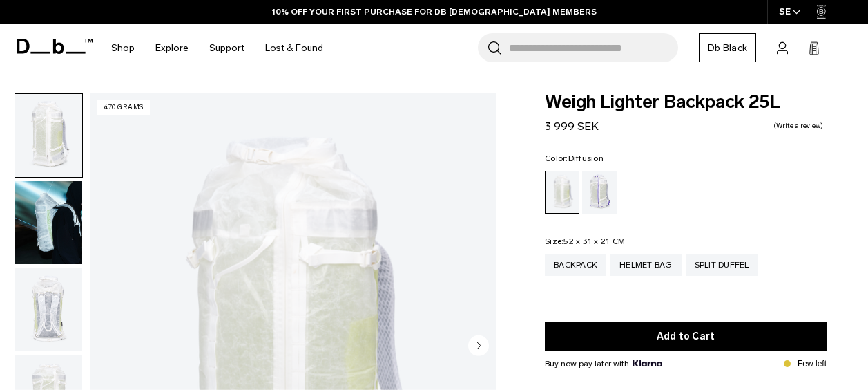  I want to click on a: Backpack, so click(576, 265).